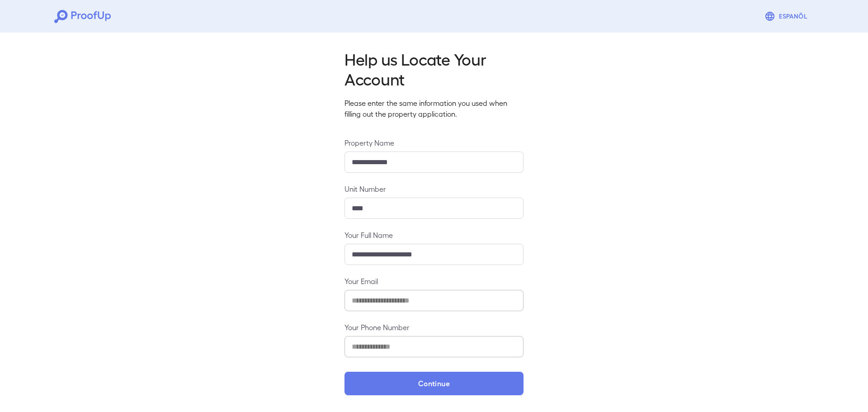  Describe the element at coordinates (434, 189) in the screenshot. I see `label: Unit Number` at that location.